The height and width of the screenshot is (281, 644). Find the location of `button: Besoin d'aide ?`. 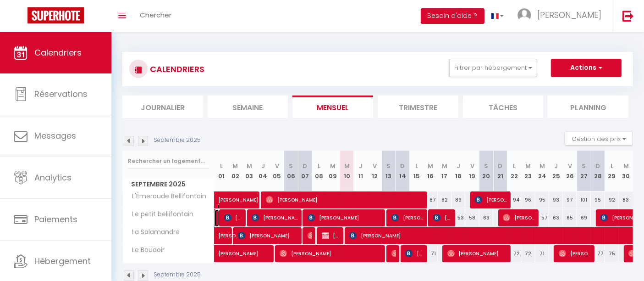

button: Besoin d'aide ? is located at coordinates (452, 16).